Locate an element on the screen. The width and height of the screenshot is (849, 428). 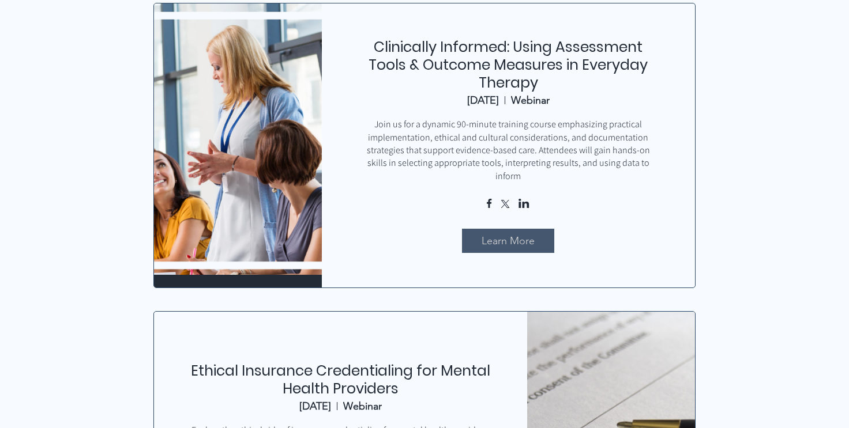
a: Clinically Informed: Using Assessment Tools & Outcome Measures in Everyday Therapy is located at coordinates (508, 65).